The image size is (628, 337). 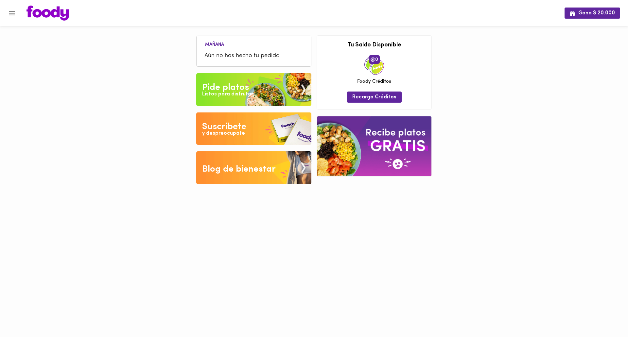 What do you see at coordinates (12, 13) in the screenshot?
I see `button: Menu` at bounding box center [12, 13].